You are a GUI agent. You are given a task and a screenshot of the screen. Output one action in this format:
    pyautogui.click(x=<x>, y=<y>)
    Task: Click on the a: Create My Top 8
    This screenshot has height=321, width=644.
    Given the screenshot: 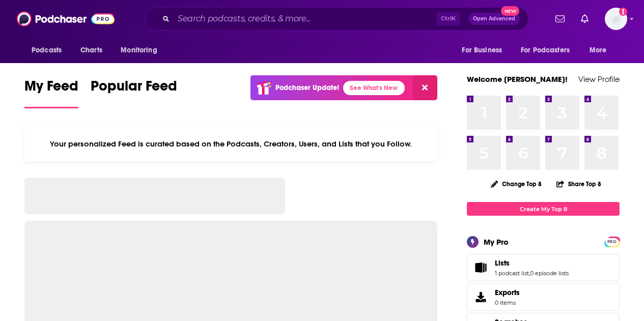 What is the action you would take?
    pyautogui.click(x=543, y=209)
    